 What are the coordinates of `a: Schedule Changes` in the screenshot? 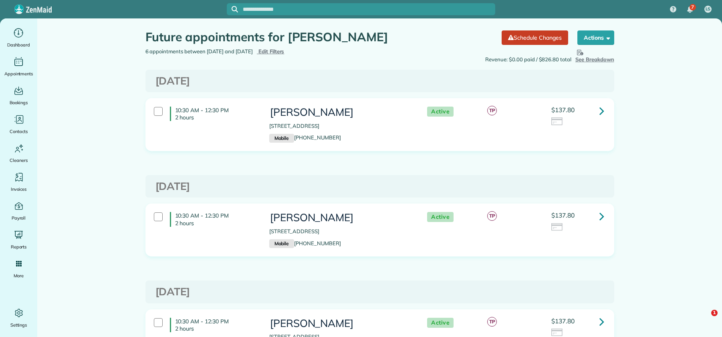 It's located at (535, 38).